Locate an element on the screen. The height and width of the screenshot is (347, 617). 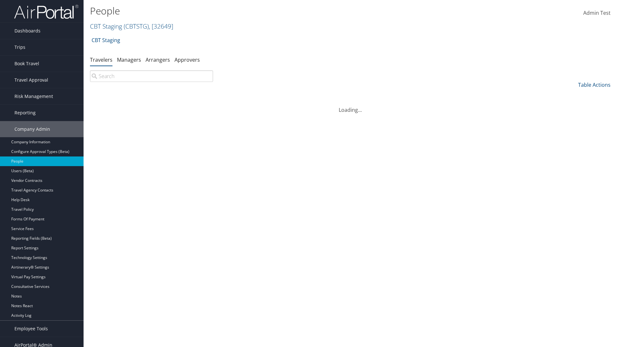
span: ( CBTSTG ) is located at coordinates (136, 26).